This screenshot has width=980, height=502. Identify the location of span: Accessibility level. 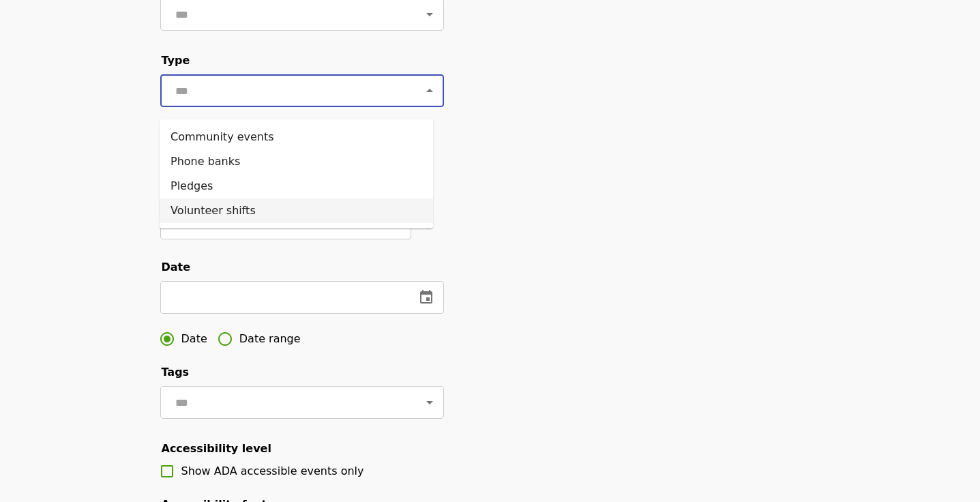
(216, 448).